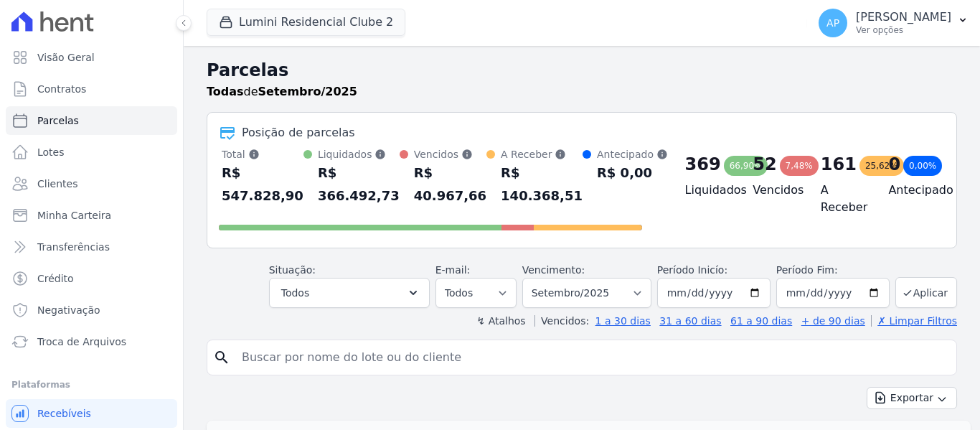 The width and height of the screenshot is (980, 430). What do you see at coordinates (690, 321) in the screenshot?
I see `a: 31 a 60 dias` at bounding box center [690, 321].